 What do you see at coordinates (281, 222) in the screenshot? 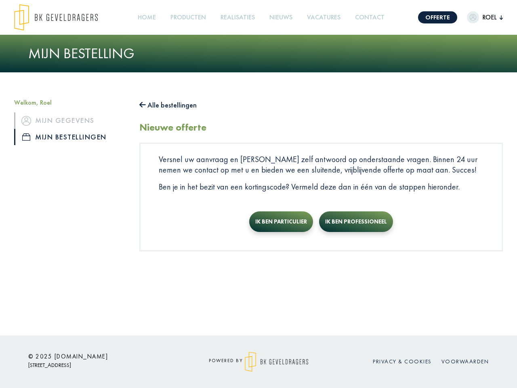
I see `button: Ik ben particulier` at bounding box center [281, 222].